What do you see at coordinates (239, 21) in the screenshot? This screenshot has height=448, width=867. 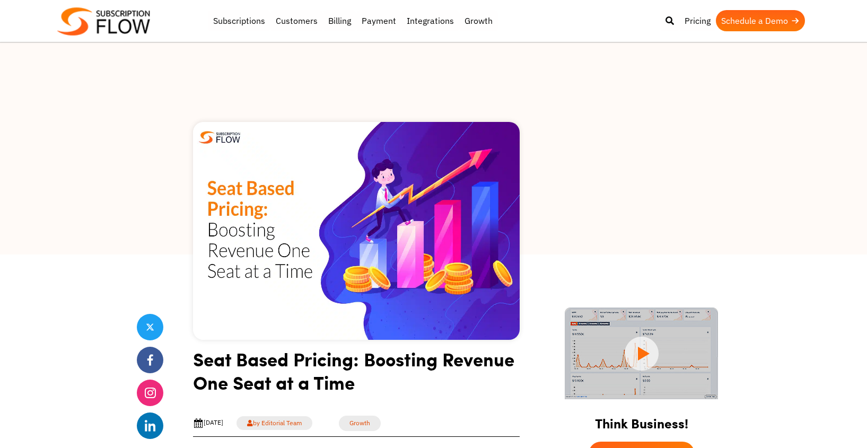 I see `a: Subscriptions` at bounding box center [239, 21].